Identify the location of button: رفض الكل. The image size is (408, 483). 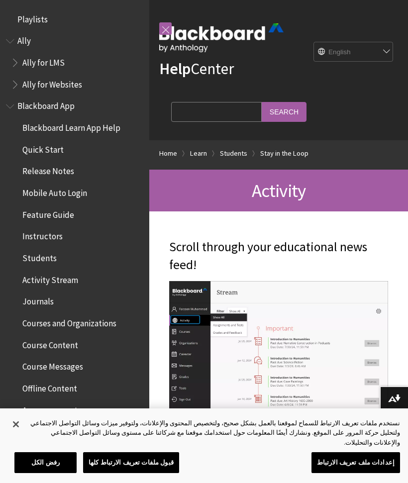
(45, 463).